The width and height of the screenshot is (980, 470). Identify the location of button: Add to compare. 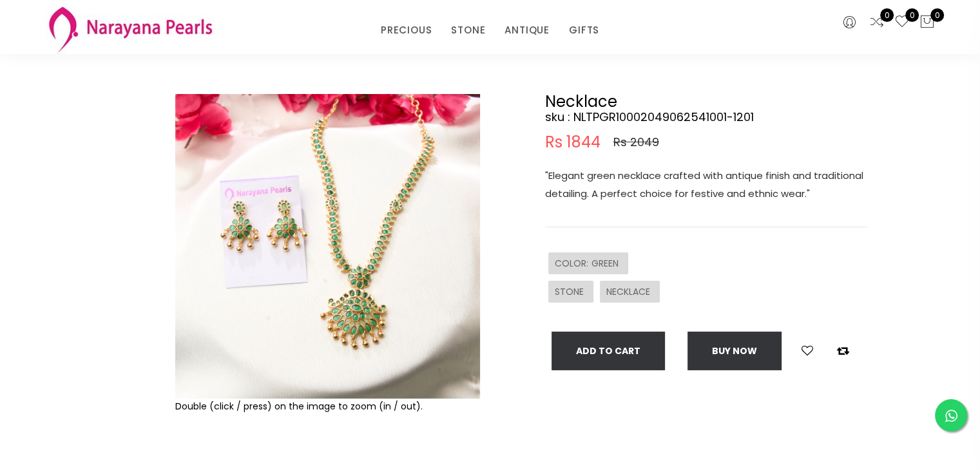
(843, 351).